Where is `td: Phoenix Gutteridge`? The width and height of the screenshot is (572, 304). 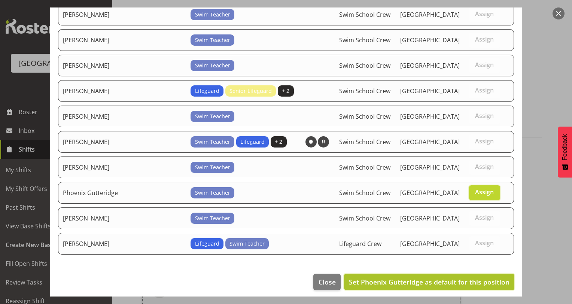 td: Phoenix Gutteridge is located at coordinates (122, 193).